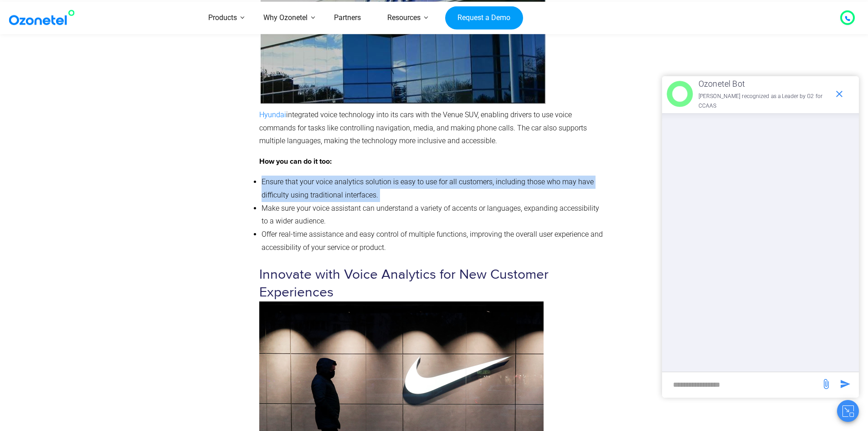  Describe the element at coordinates (423, 128) in the screenshot. I see `span: integrated voice technology into its cars with the Venue SUV, enabling drivers to use voice comma...` at that location.